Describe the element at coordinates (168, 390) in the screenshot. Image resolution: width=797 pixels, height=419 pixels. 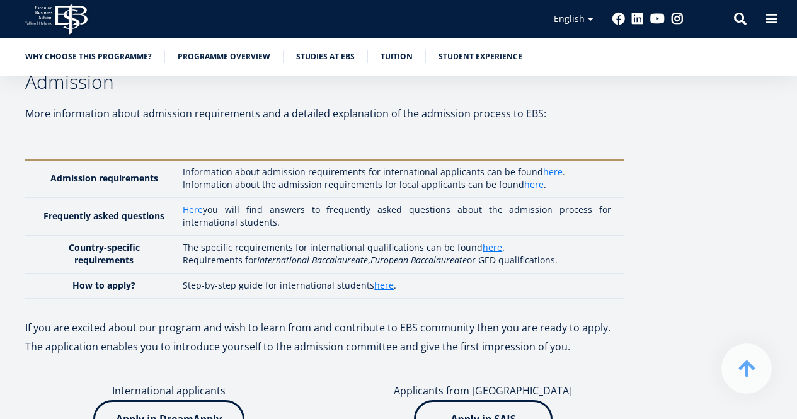
I see `p: International applicants` at that location.